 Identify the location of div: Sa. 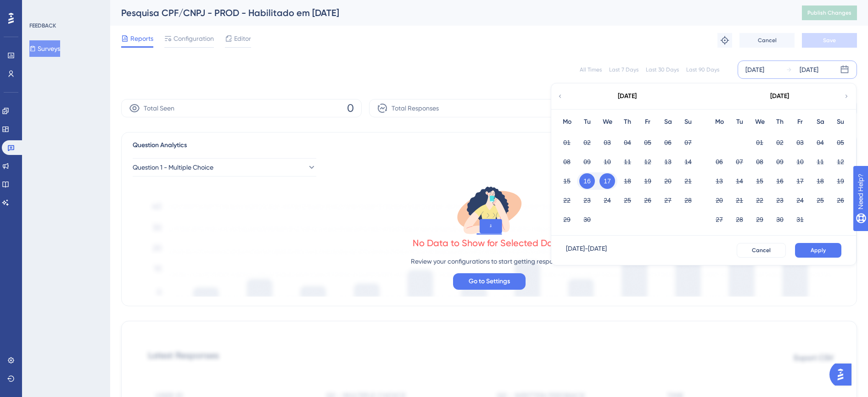
(820, 122).